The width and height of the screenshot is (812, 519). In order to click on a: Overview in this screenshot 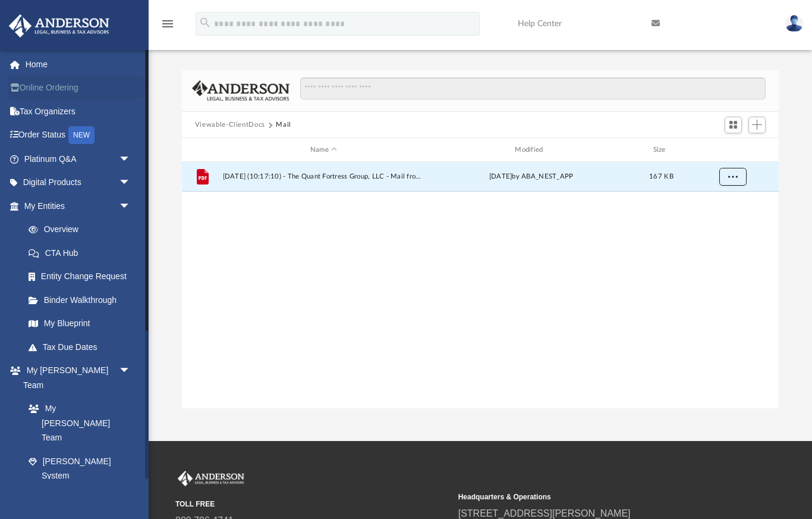, I will do `click(83, 229)`.